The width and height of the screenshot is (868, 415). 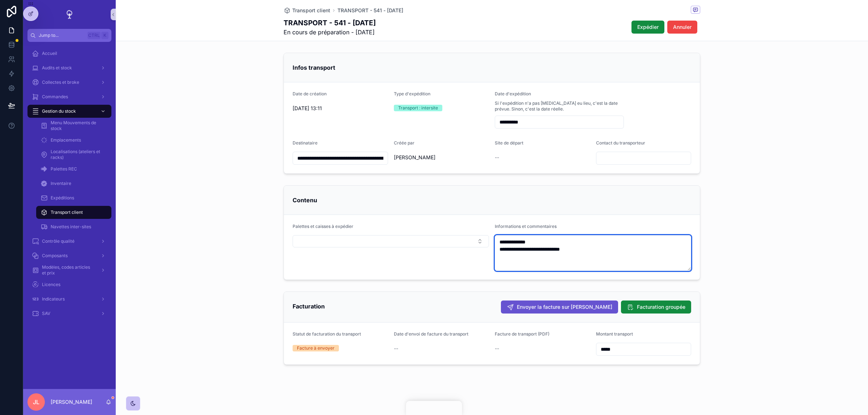 I want to click on span: Destinataire, so click(x=305, y=142).